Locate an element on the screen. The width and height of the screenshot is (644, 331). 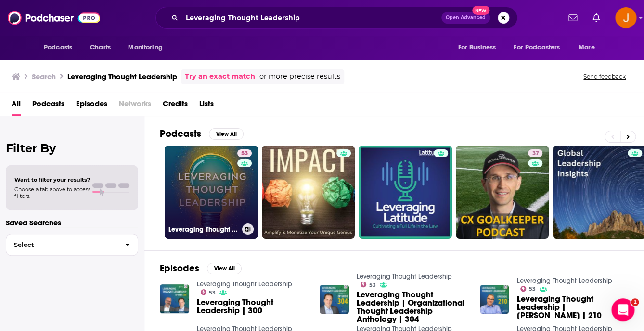
a: Try an exact match is located at coordinates (220, 77).